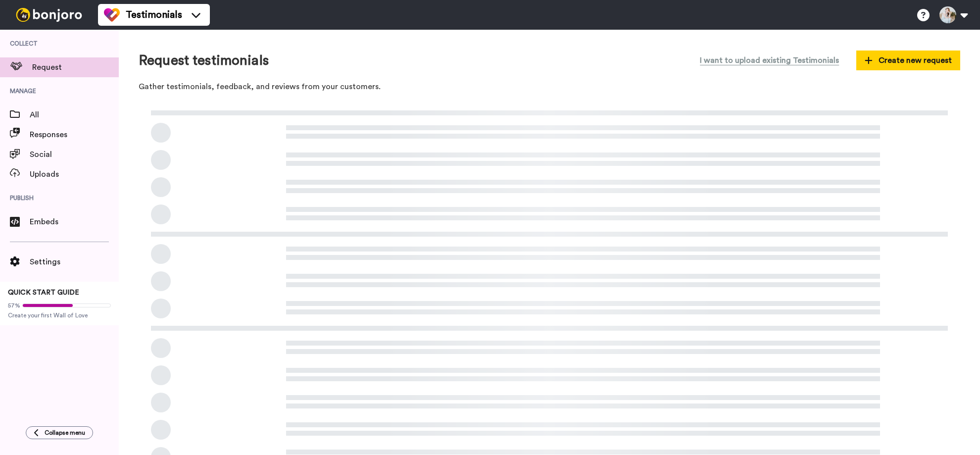  What do you see at coordinates (43, 293) in the screenshot?
I see `span: QUICK START GUIDE` at bounding box center [43, 293].